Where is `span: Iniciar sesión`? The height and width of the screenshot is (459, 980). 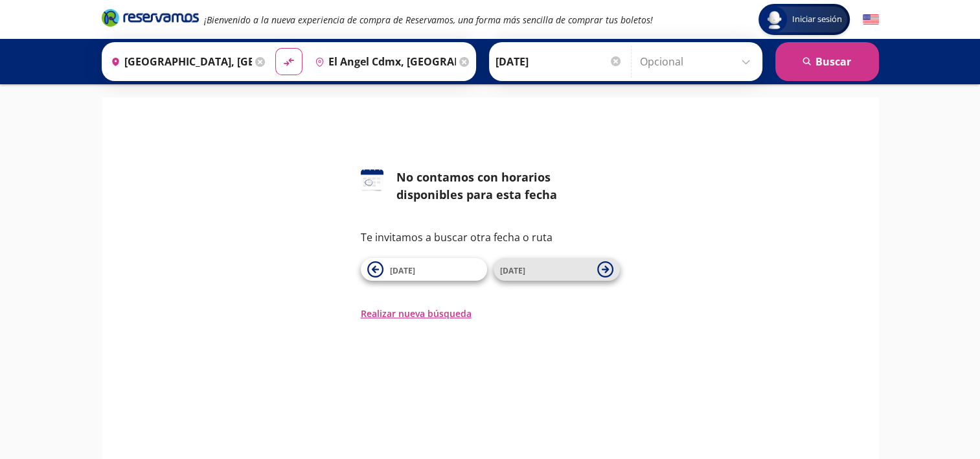 span: Iniciar sesión is located at coordinates (817, 19).